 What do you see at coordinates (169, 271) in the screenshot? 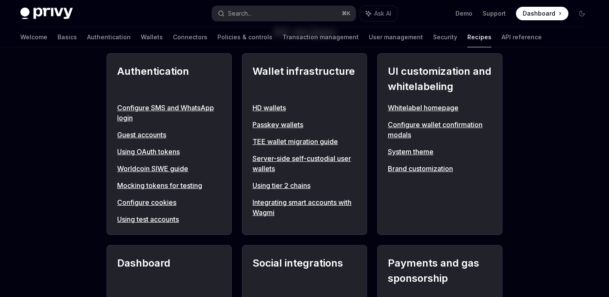
I see `h2: Dashboard` at bounding box center [169, 271].